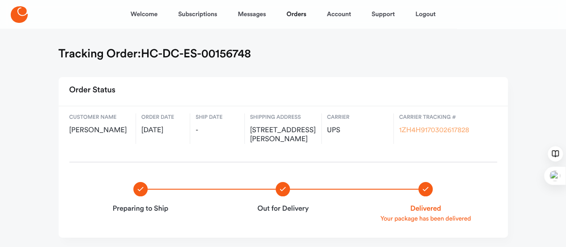  I want to click on a: Support, so click(383, 14).